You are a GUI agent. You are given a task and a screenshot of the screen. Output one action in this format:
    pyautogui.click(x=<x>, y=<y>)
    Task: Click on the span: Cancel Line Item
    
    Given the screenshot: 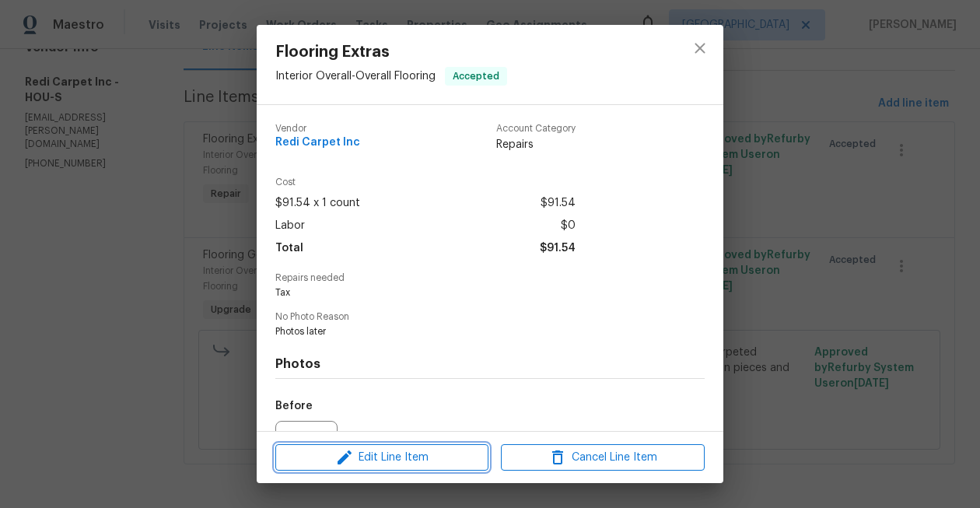 What is the action you would take?
    pyautogui.click(x=603, y=457)
    